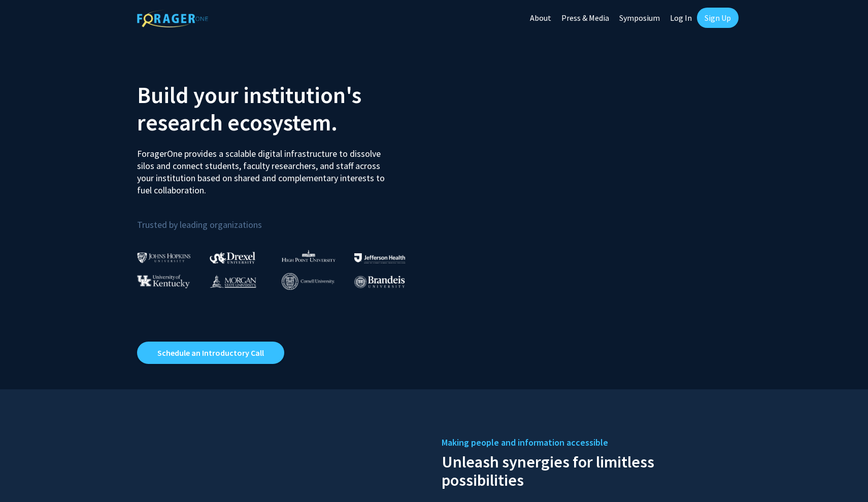 The image size is (868, 502). Describe the element at coordinates (309, 256) in the screenshot. I see `img: High Point University` at that location.